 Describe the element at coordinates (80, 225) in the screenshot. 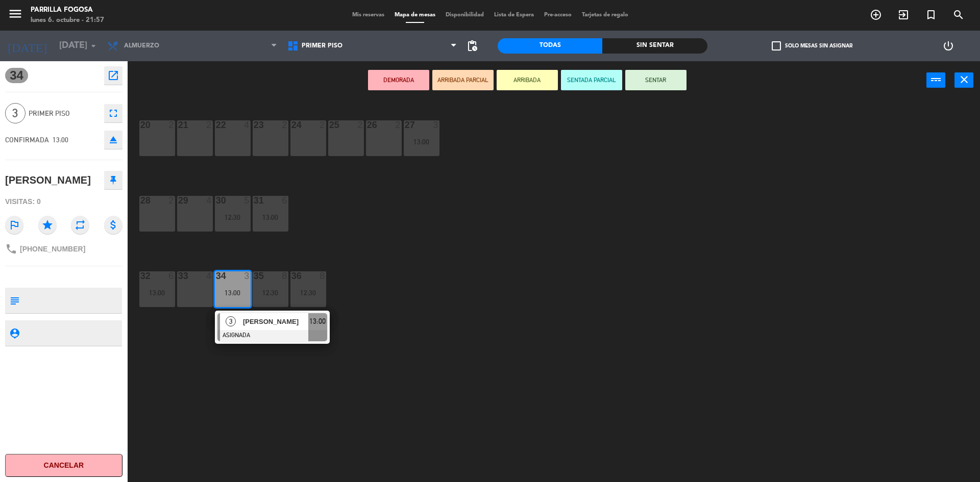

I see `i: repeat` at that location.